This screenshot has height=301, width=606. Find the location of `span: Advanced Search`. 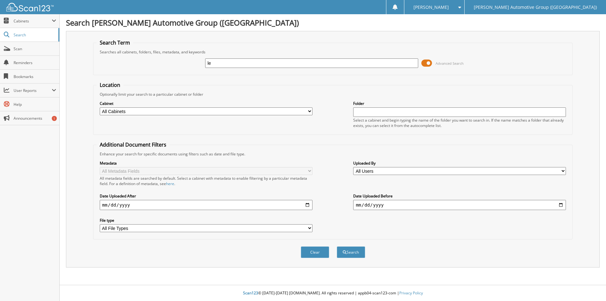

span: Advanced Search is located at coordinates (450, 63).